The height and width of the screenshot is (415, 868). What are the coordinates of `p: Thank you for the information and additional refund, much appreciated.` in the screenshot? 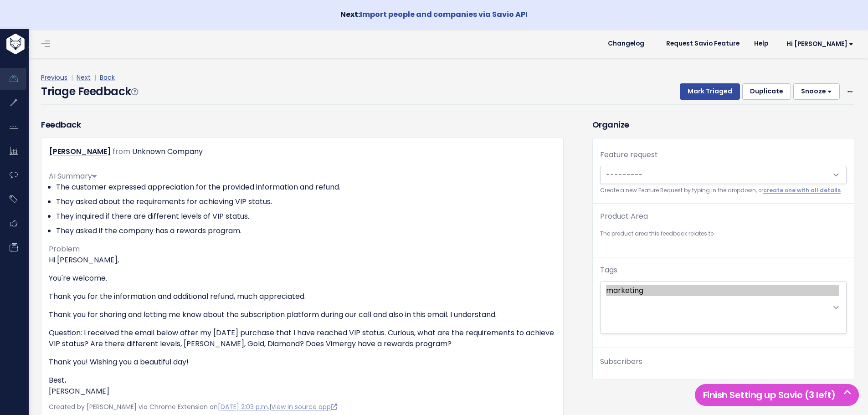 It's located at (302, 296).